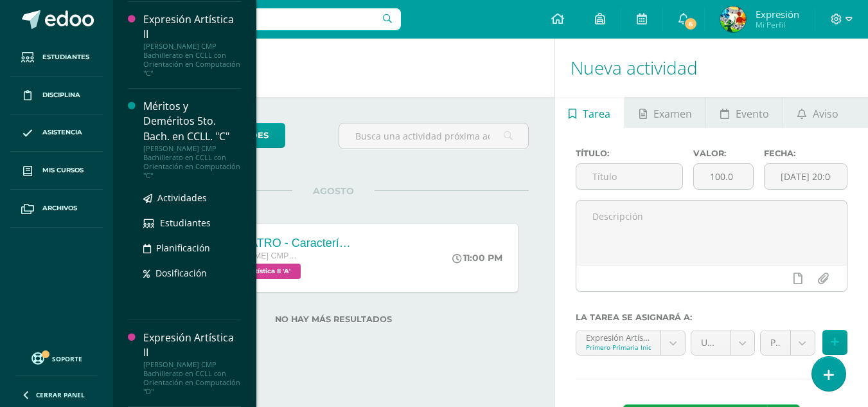 This screenshot has width=868, height=407. Describe the element at coordinates (333, 319) in the screenshot. I see `label: No hay más resultados` at that location.